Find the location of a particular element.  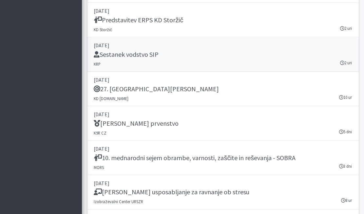

small: MORS is located at coordinates (99, 167).